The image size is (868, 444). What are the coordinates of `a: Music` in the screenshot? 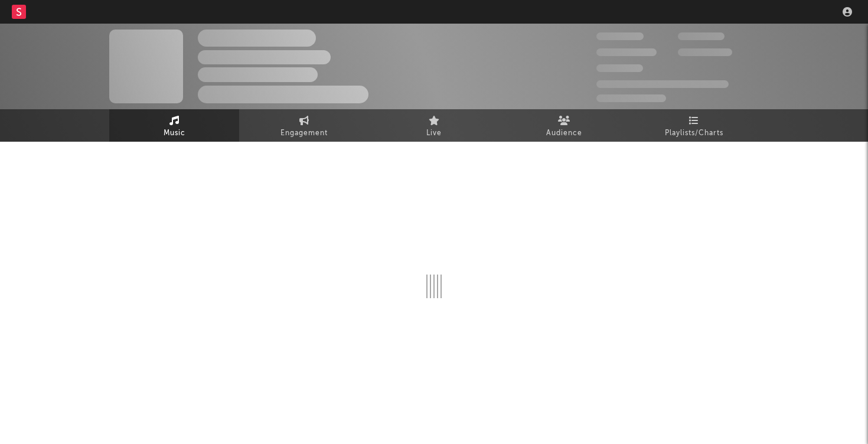 It's located at (174, 125).